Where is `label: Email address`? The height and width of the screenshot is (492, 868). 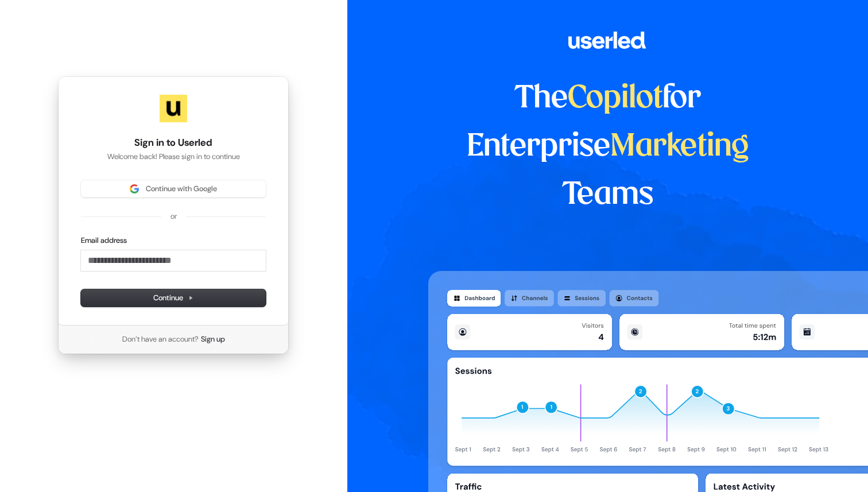
label: Email address is located at coordinates (104, 241).